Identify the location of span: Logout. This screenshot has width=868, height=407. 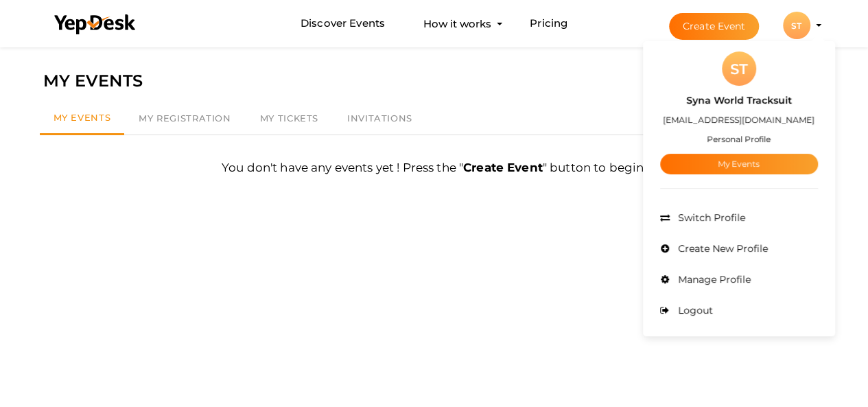
(694, 311).